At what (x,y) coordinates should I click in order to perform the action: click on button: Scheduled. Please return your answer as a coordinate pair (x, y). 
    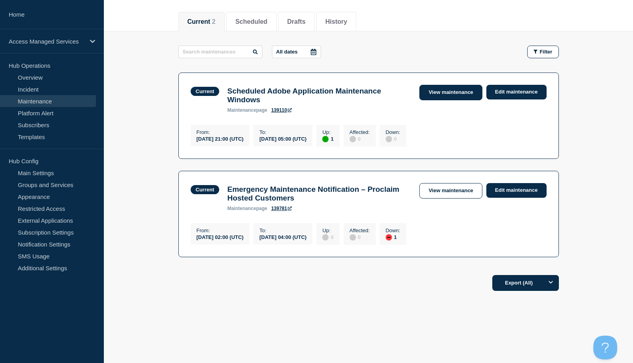
    Looking at the image, I should click on (251, 22).